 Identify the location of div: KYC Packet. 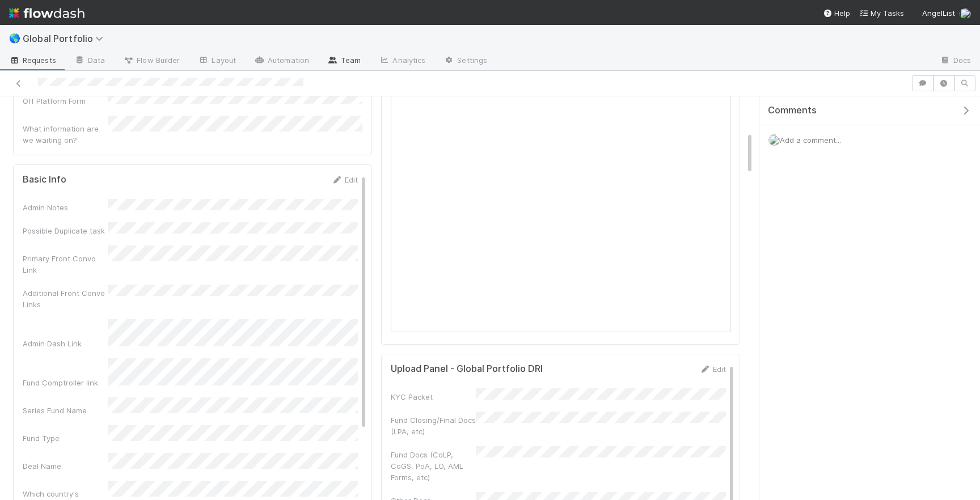
(433, 396).